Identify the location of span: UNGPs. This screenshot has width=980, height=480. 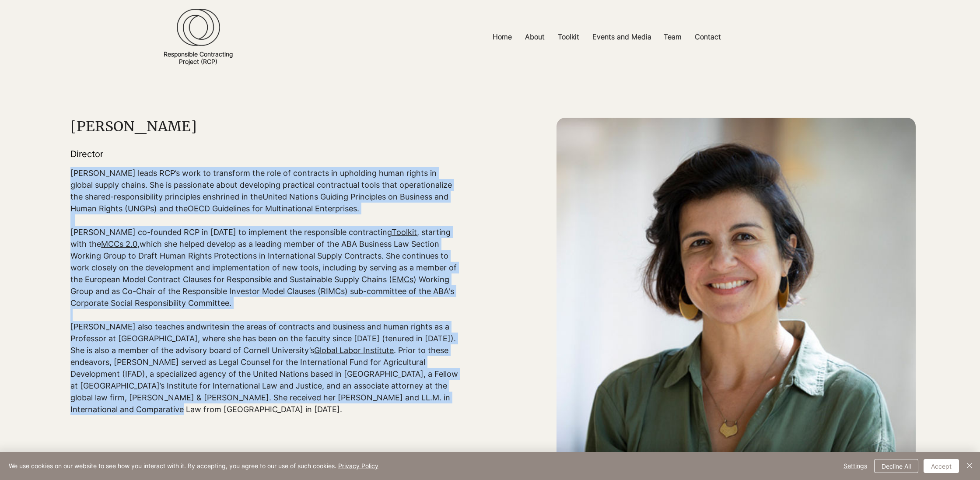
(141, 208).